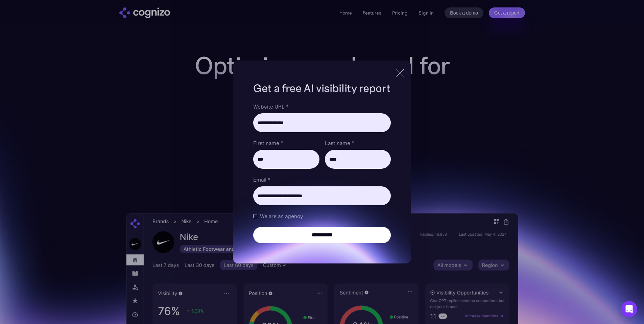  I want to click on label: First name *, so click(286, 143).